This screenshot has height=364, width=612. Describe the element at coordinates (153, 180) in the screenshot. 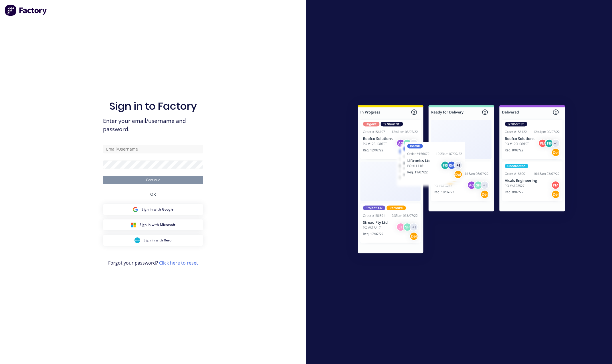

I see `button: Continue` at that location.